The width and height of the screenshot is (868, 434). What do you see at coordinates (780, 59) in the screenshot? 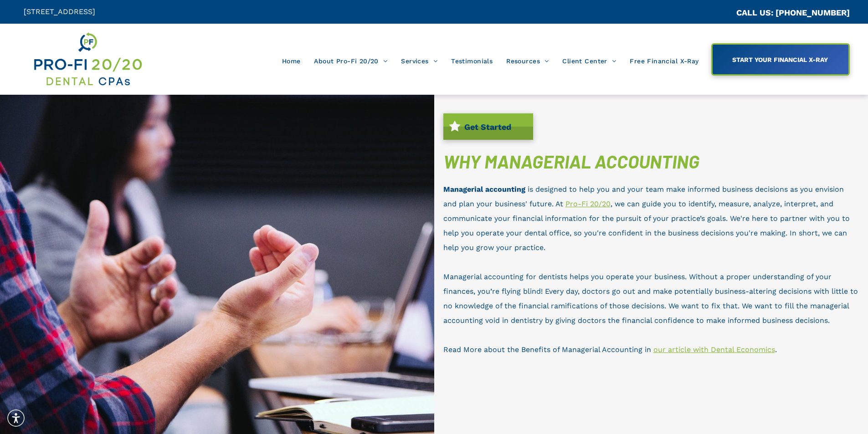
I see `a: START YOUR FINANCIAL X-RAY` at bounding box center [780, 59].